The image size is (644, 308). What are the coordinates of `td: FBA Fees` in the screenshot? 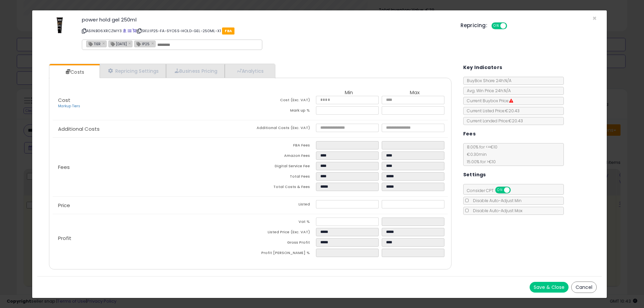 It's located at (283, 146).